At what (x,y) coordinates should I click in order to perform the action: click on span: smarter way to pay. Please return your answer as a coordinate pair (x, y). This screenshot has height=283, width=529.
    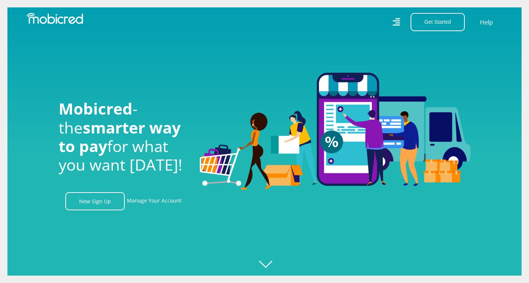
    Looking at the image, I should click on (119, 136).